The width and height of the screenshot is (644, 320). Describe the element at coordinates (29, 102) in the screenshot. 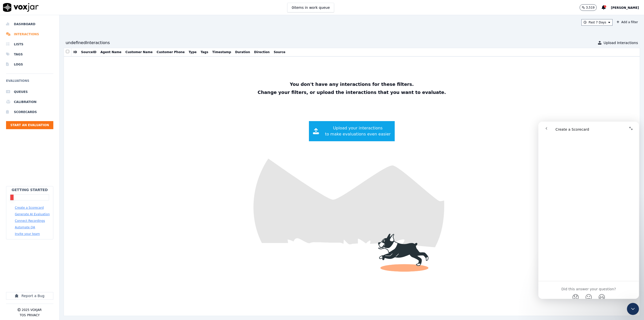

I see `a: Calibration` at that location.